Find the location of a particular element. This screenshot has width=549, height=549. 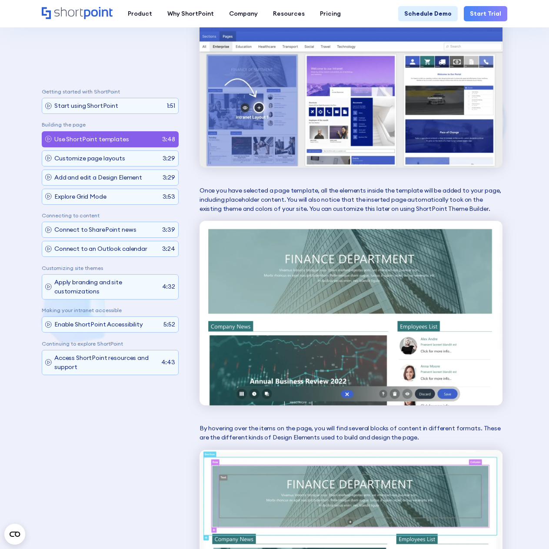

a: Pricing is located at coordinates (330, 13).